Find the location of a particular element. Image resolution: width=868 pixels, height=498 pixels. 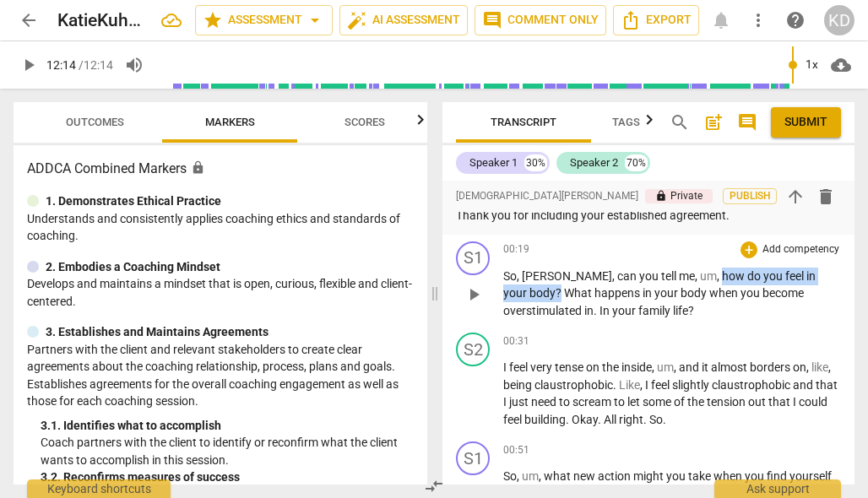

span: yourself is located at coordinates (810, 476).